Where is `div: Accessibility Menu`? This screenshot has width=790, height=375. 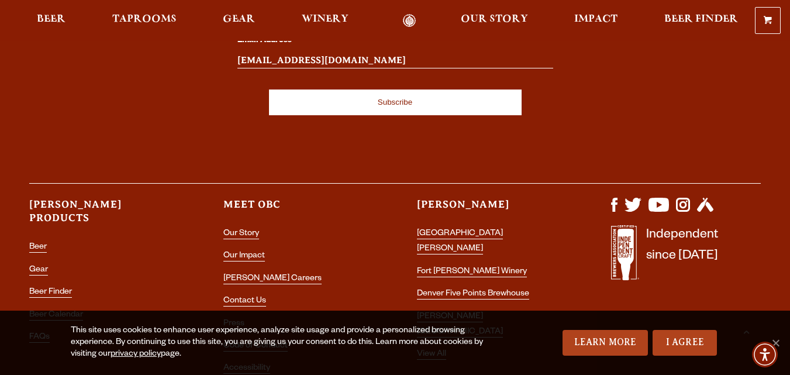
div: Accessibility Menu is located at coordinates (765, 354).